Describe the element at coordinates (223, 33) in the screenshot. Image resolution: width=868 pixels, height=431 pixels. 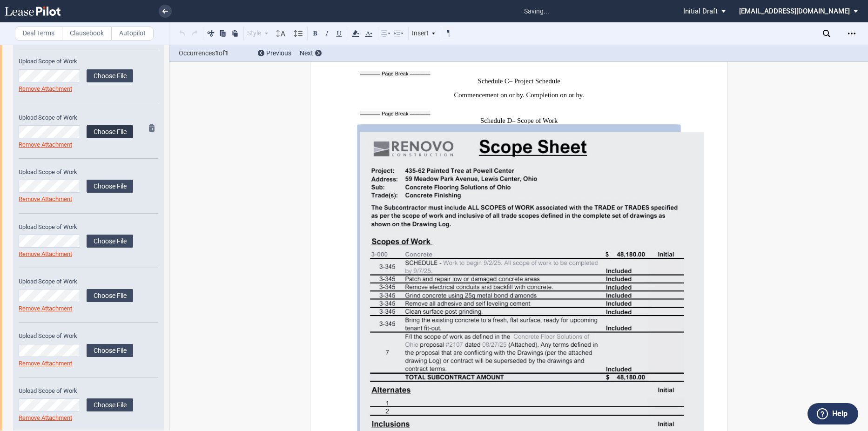
I see `button: Copy` at that location.